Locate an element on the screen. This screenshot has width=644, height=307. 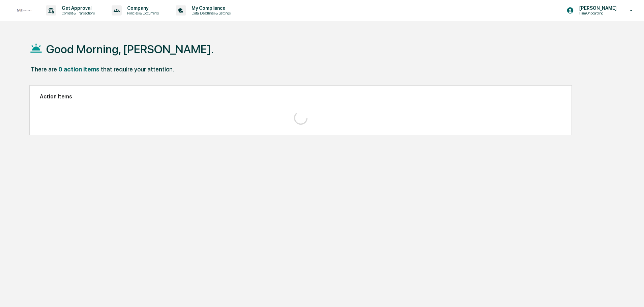
p: Get Approval is located at coordinates (77, 8).